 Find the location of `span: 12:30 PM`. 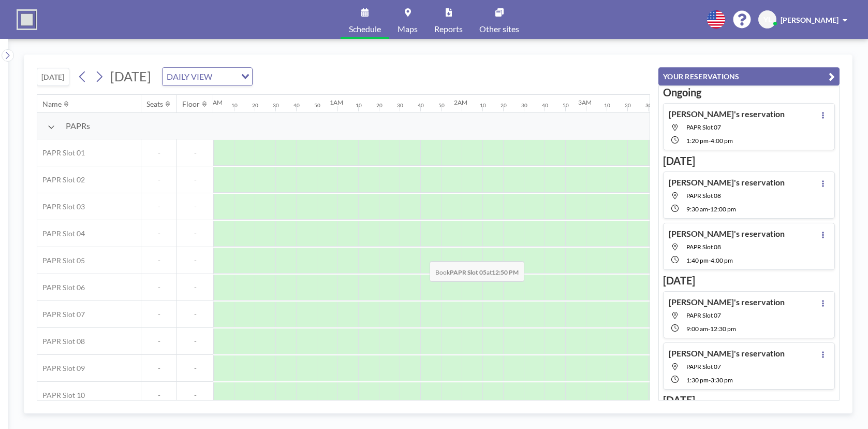

span: 12:30 PM is located at coordinates (723, 328).